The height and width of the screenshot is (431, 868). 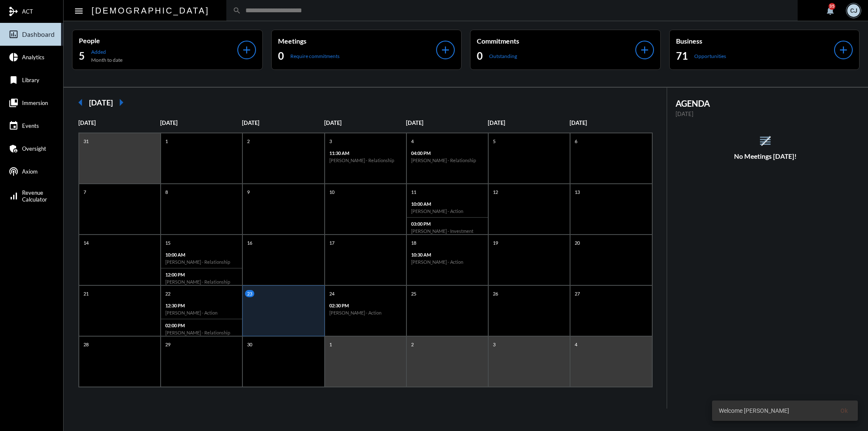 What do you see at coordinates (844, 411) in the screenshot?
I see `span: Ok` at bounding box center [844, 411].